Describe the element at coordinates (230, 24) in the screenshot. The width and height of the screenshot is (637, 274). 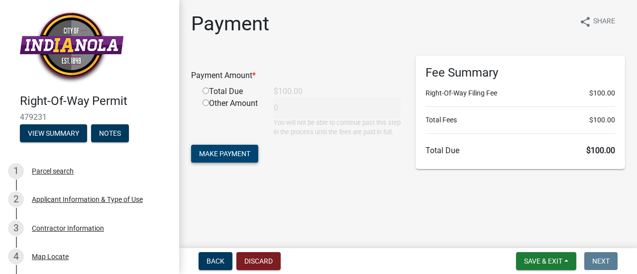
I see `h1: Payment` at that location.